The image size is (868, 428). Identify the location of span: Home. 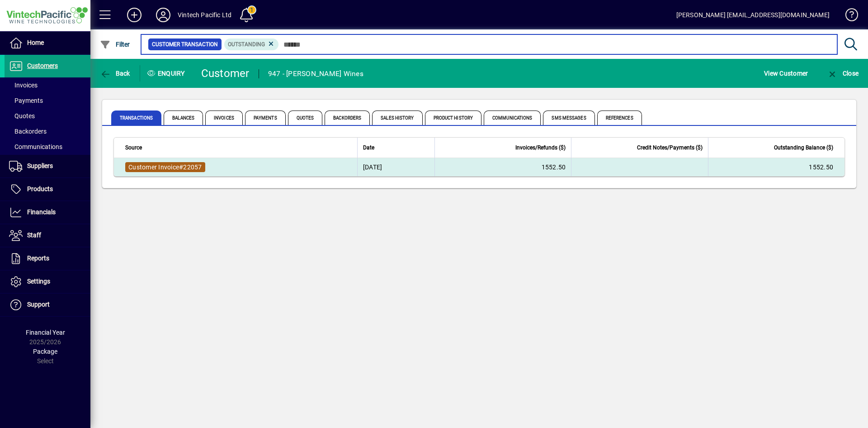
(35, 43).